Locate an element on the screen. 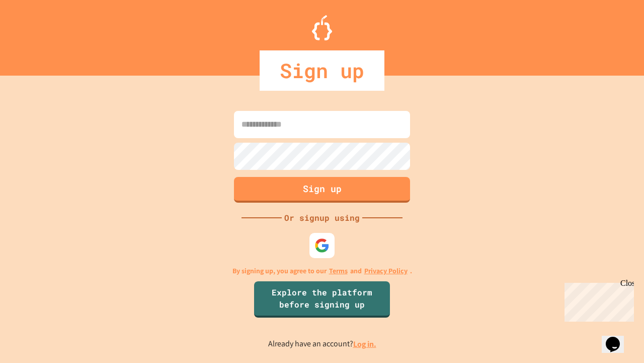 The image size is (644, 363). button: Sign up is located at coordinates (322, 189).